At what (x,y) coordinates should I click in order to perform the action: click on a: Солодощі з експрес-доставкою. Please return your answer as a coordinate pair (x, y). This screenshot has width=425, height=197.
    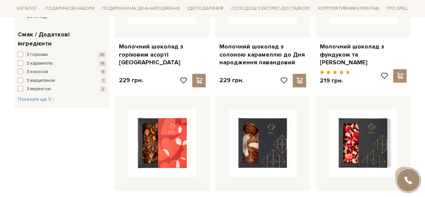
    Looking at the image, I should click on (271, 8).